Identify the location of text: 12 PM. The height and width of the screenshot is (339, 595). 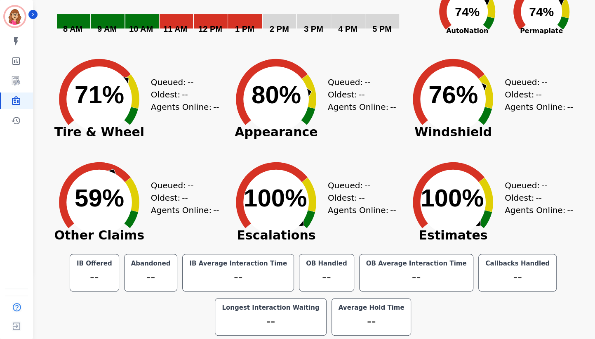
(210, 29).